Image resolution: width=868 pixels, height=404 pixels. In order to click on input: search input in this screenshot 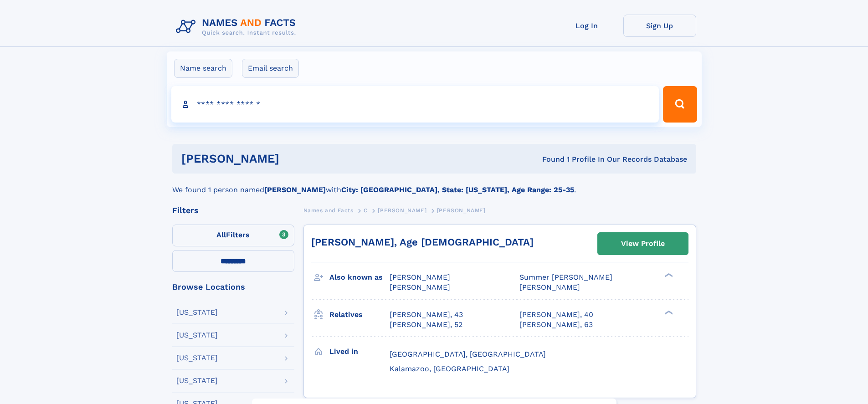, I will do `click(415, 104)`.